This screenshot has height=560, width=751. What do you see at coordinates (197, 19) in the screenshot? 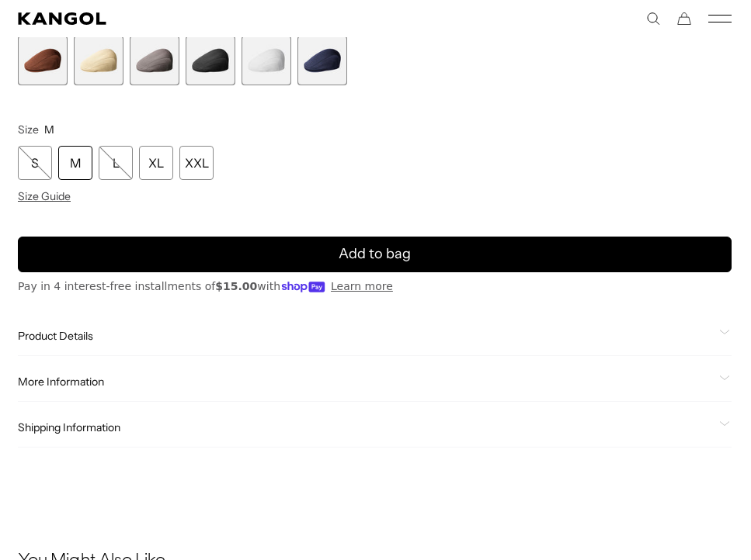
I see `a: Kangol` at bounding box center [197, 19].